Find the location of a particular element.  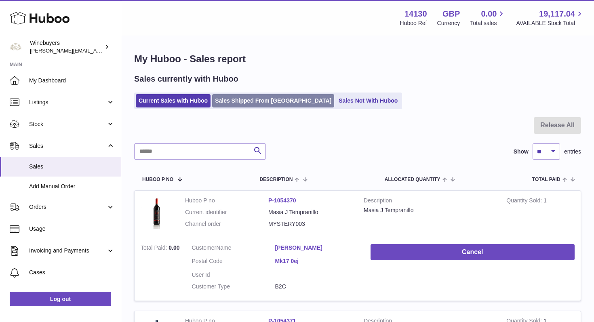

strong: Quantity Sold is located at coordinates (525, 201).